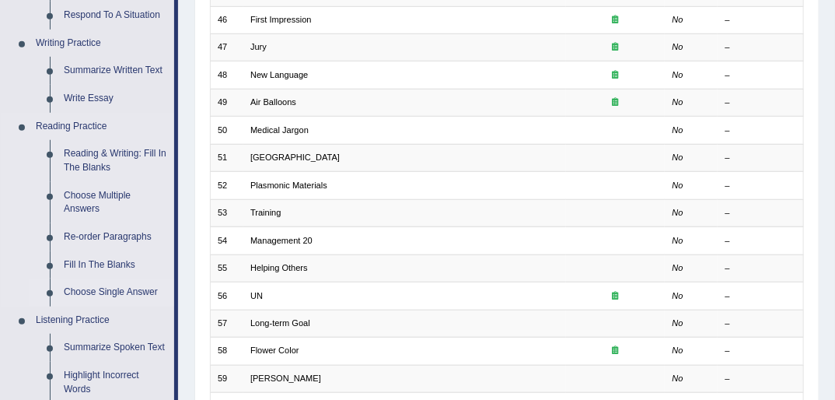  I want to click on td: 53, so click(226, 212).